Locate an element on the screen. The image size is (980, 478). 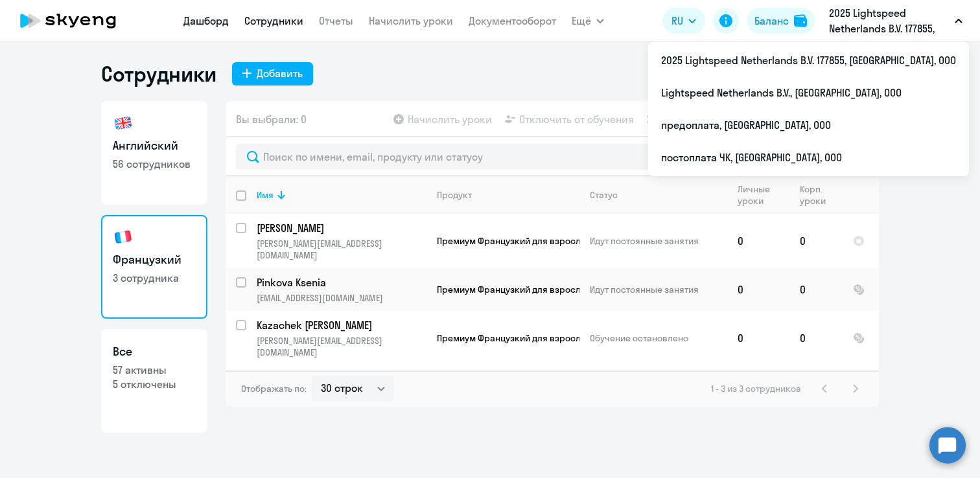
img: balance is located at coordinates (800, 21).